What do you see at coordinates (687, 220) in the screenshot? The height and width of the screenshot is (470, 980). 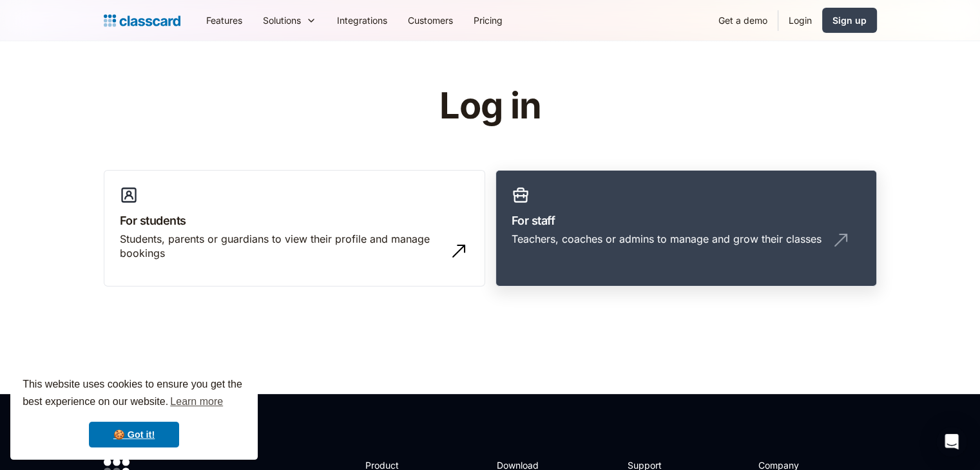 I see `h3: For staff` at bounding box center [687, 220].